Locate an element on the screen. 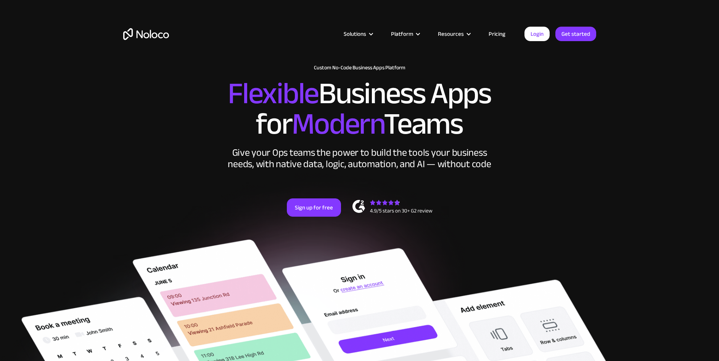  div: Give your Ops teams the power to build the tools your business needs, with native data, logic, au... is located at coordinates (360, 159).